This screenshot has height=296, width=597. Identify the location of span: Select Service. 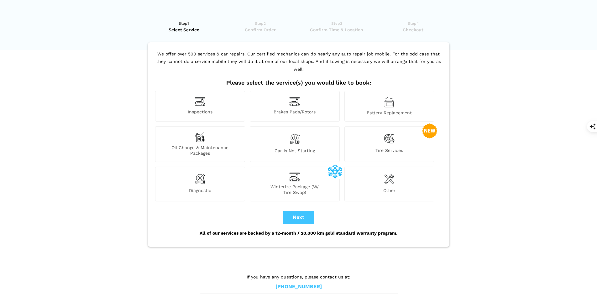
(184, 30).